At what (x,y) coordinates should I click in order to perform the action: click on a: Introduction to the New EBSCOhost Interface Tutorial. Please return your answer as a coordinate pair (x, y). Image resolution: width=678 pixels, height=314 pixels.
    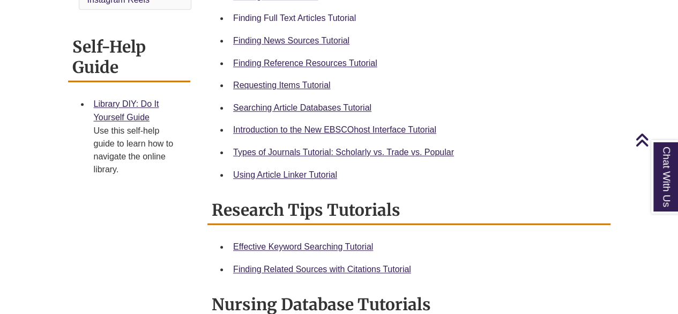
    Looking at the image, I should click on (335, 129).